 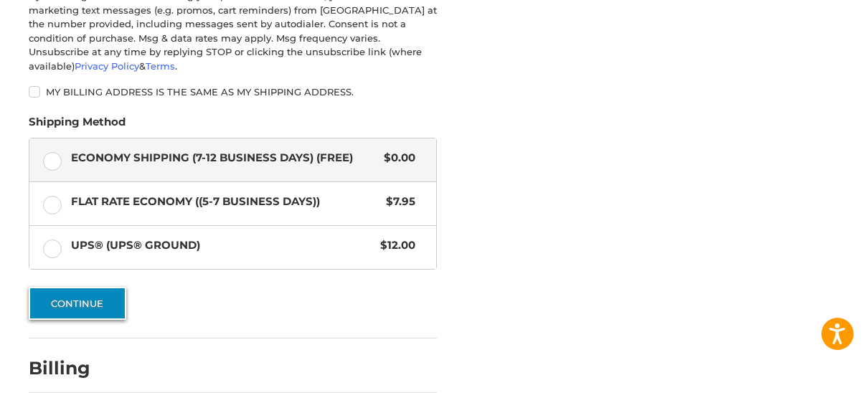 I want to click on label: My billing address is the same as my shipping address., so click(x=233, y=91).